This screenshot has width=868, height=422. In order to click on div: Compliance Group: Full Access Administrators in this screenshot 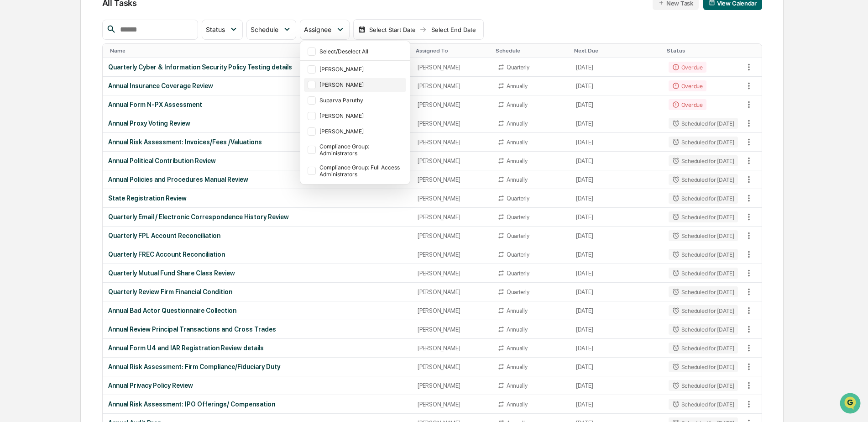, I will do `click(362, 171)`.